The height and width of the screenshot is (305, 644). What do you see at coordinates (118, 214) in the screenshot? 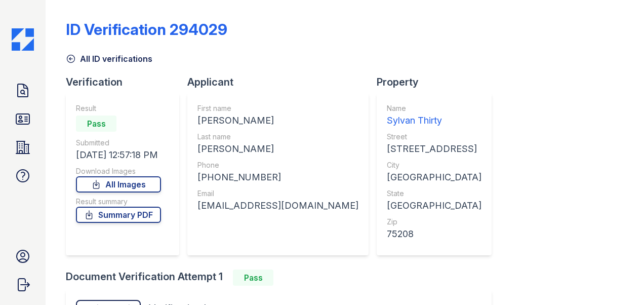
I see `a: Summary PDF` at bounding box center [118, 214].